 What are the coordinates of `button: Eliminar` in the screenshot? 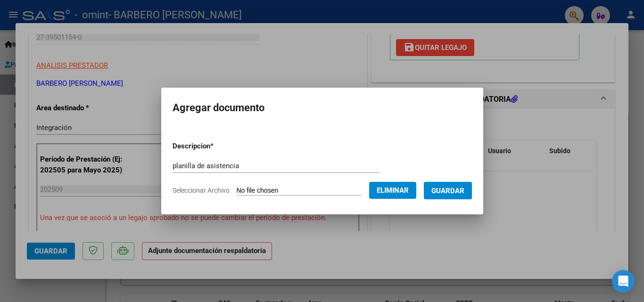 It's located at (393, 190).